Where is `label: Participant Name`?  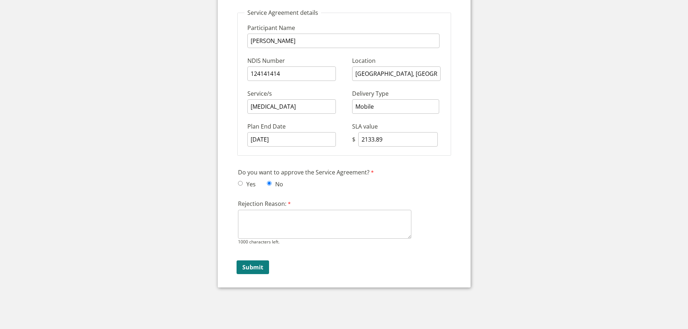 label: Participant Name is located at coordinates (296, 29).